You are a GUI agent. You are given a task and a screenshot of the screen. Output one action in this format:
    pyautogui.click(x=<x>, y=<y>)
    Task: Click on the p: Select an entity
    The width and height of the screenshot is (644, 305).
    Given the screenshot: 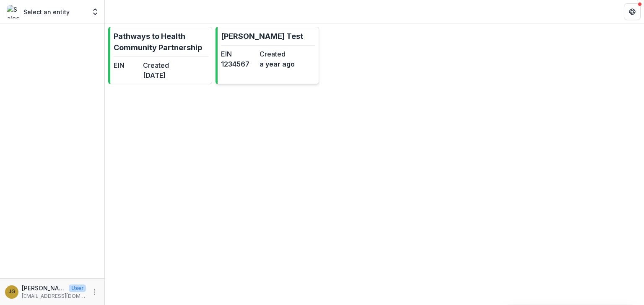 What is the action you would take?
    pyautogui.click(x=46, y=12)
    